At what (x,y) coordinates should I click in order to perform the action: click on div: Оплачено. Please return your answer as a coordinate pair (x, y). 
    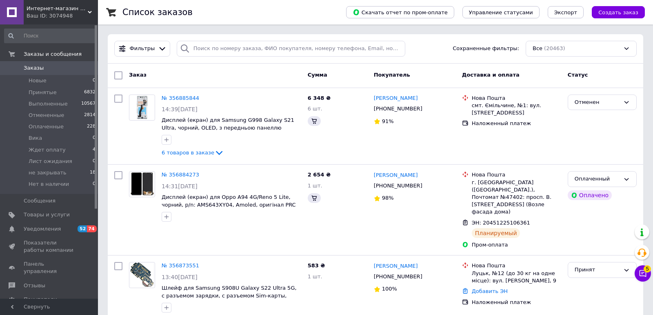
    Looking at the image, I should click on (589, 195).